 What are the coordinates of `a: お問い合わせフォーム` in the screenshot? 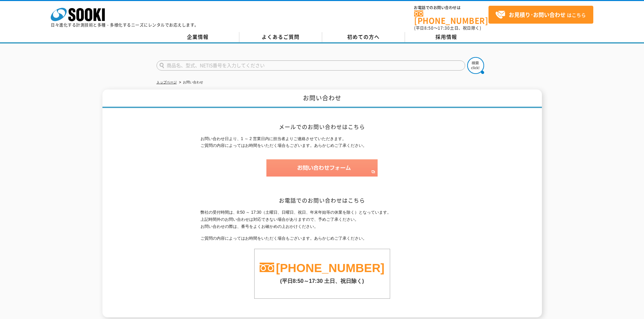 It's located at (321, 173).